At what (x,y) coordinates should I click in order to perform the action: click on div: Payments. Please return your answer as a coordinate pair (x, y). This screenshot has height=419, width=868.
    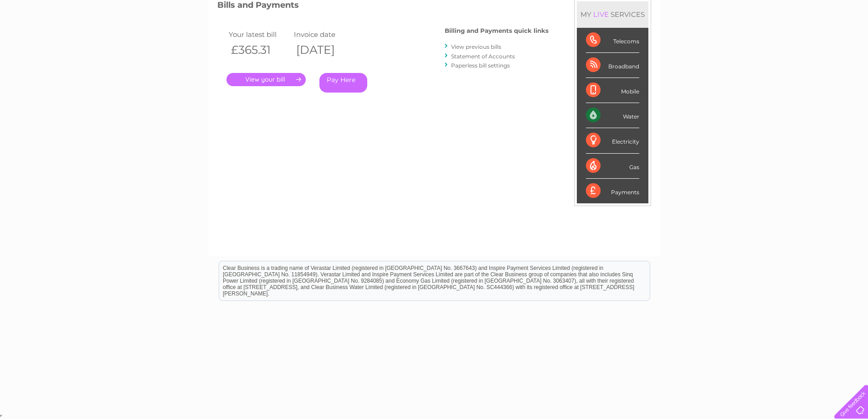
    Looking at the image, I should click on (612, 191).